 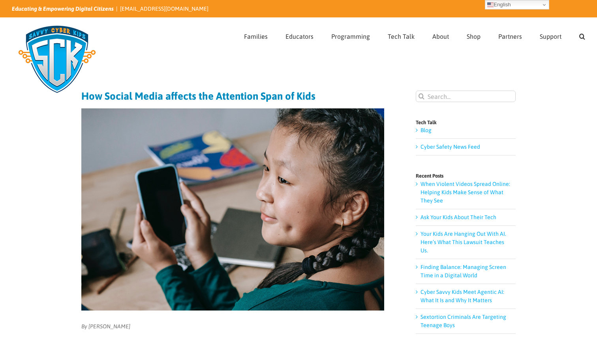 I want to click on span: Shop, so click(x=474, y=36).